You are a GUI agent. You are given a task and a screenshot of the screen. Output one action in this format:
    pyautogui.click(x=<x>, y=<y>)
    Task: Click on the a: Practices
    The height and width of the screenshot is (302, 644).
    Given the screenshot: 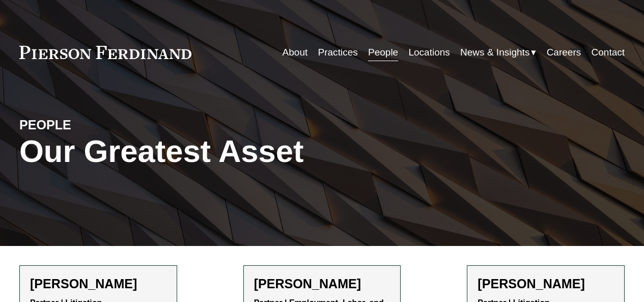 What is the action you would take?
    pyautogui.click(x=338, y=53)
    